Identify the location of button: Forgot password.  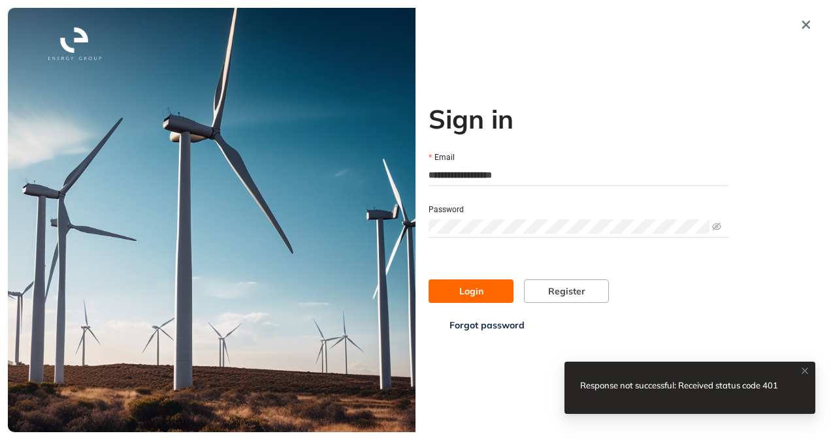
(487, 325).